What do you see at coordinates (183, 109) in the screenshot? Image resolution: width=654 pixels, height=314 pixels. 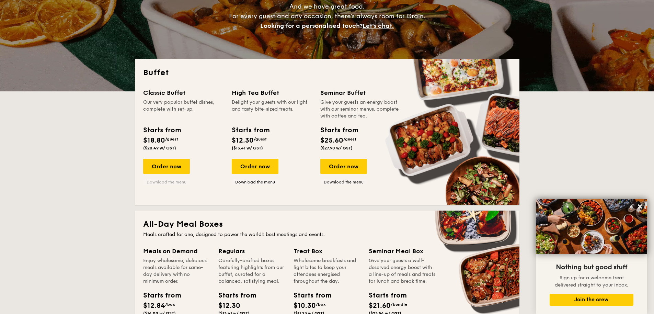 I see `div: Our very popular buffet dishes, complete with set-up.` at bounding box center [183, 109].